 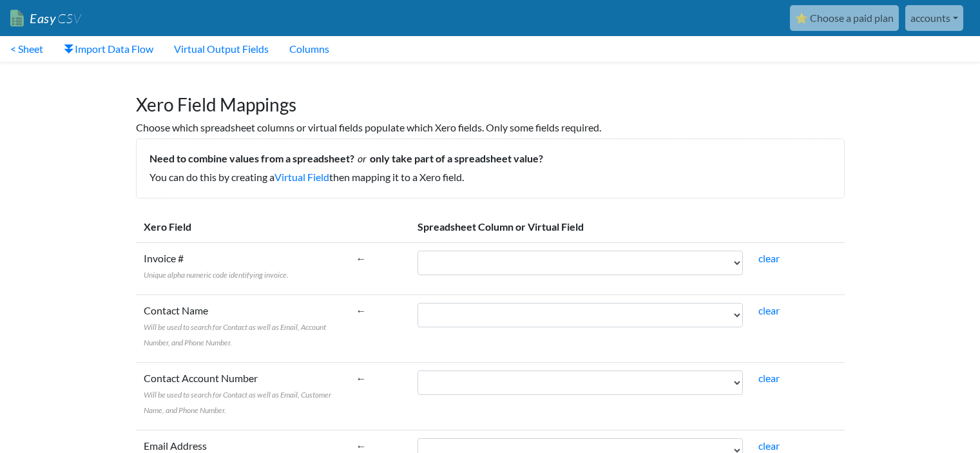 What do you see at coordinates (627, 227) in the screenshot?
I see `th: Spreadsheet Column or Virtual Field` at bounding box center [627, 227].